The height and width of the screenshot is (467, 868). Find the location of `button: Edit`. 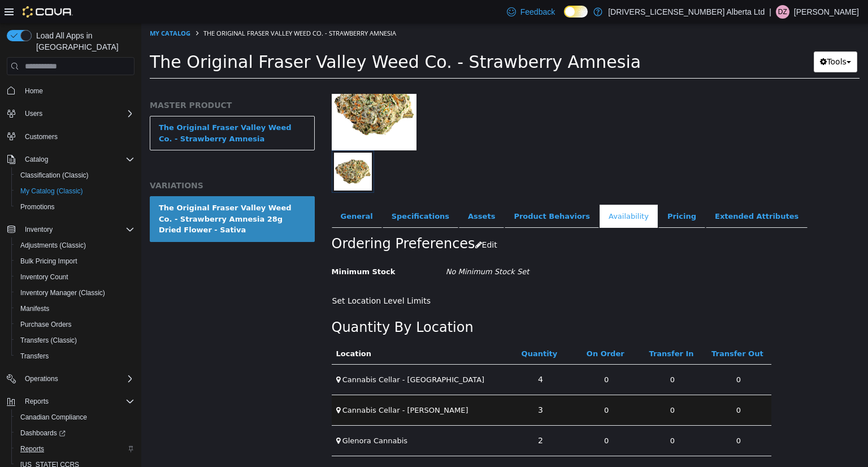

button: Edit is located at coordinates (347, 222).